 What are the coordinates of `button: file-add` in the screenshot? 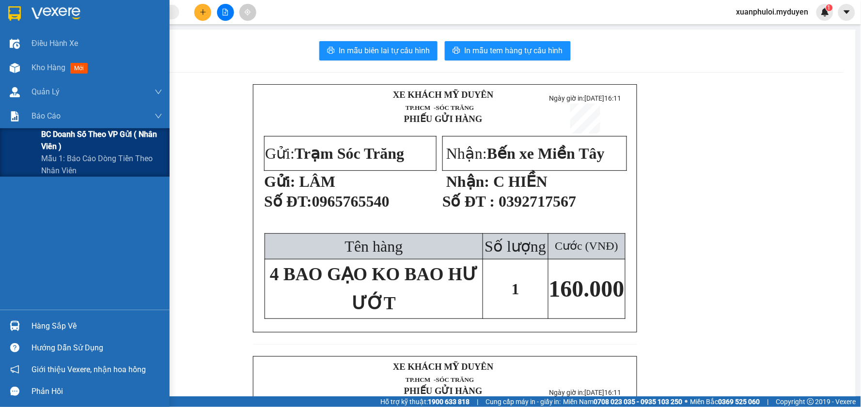 It's located at (225, 12).